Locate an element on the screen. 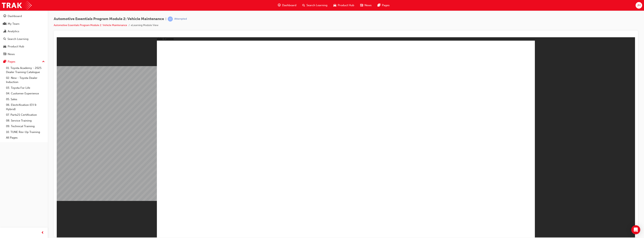 The width and height of the screenshot is (644, 238). div: News is located at coordinates (11, 54).